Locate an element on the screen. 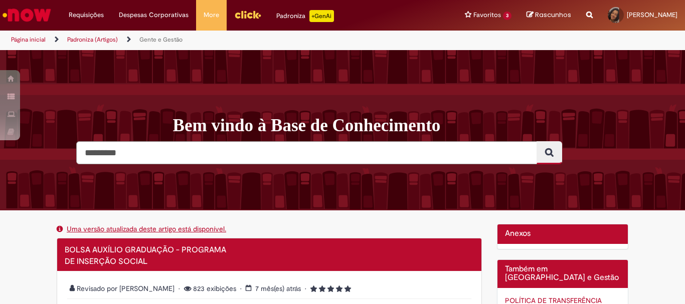 The image size is (685, 304). img: click_logo_yellow_360x200.png is located at coordinates (248, 15).